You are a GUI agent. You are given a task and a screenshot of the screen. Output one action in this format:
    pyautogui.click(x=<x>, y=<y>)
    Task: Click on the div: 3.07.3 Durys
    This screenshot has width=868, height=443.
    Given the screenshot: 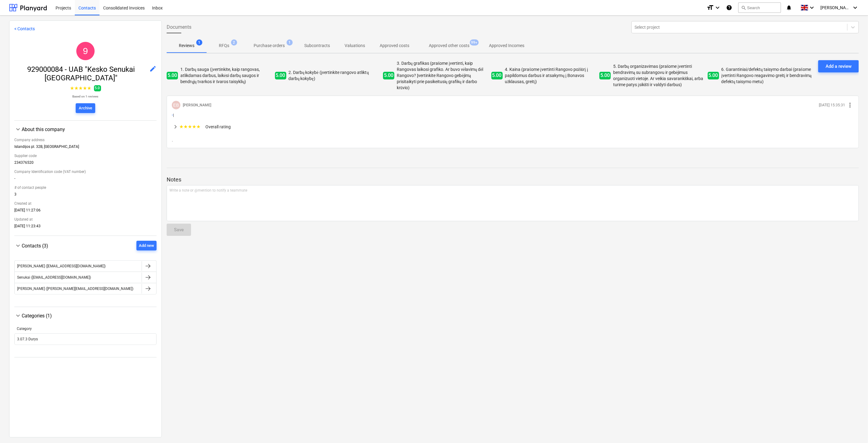 What is the action you would take?
    pyautogui.click(x=28, y=339)
    